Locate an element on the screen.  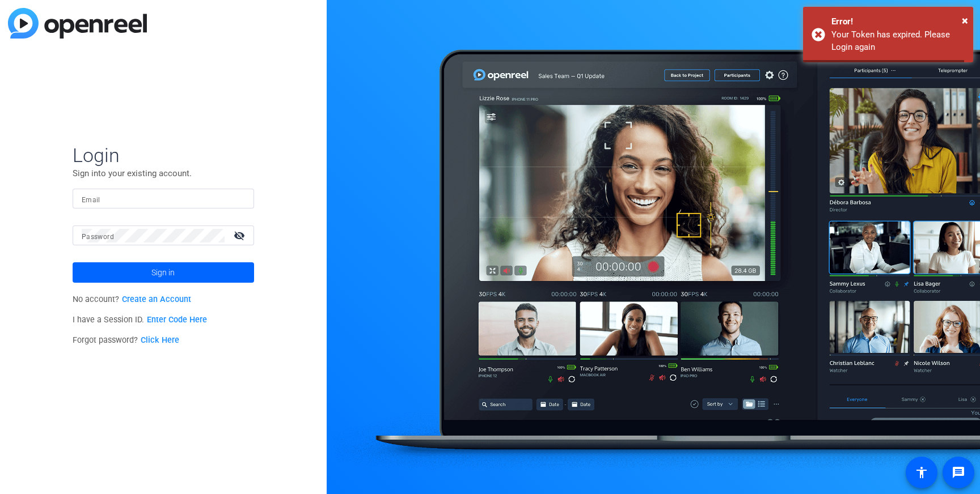
div: Error! is located at coordinates (898, 21).